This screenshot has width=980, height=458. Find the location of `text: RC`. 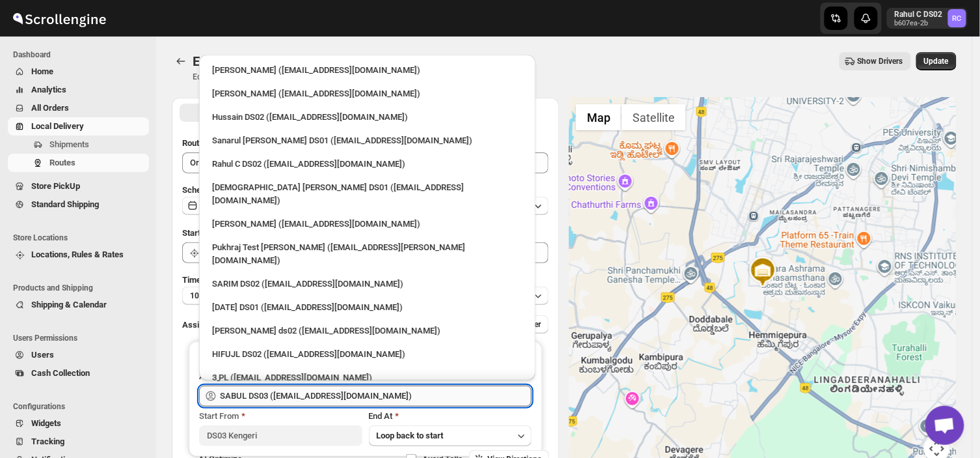

text: RC is located at coordinates (958, 19).